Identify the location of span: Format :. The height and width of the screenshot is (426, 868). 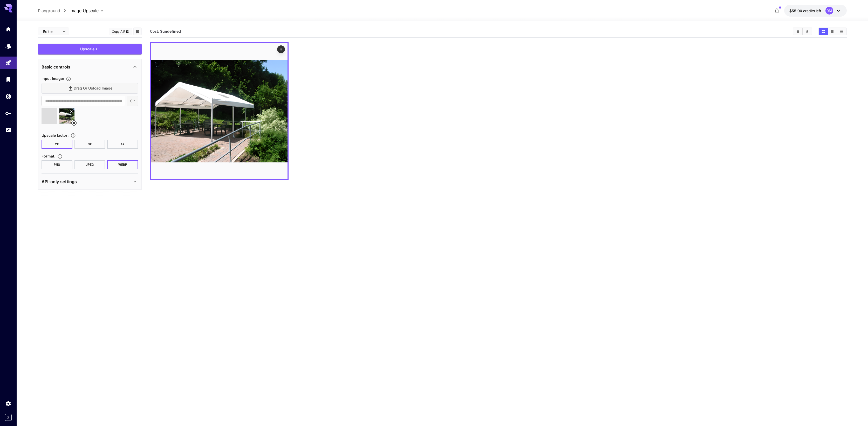
(48, 156).